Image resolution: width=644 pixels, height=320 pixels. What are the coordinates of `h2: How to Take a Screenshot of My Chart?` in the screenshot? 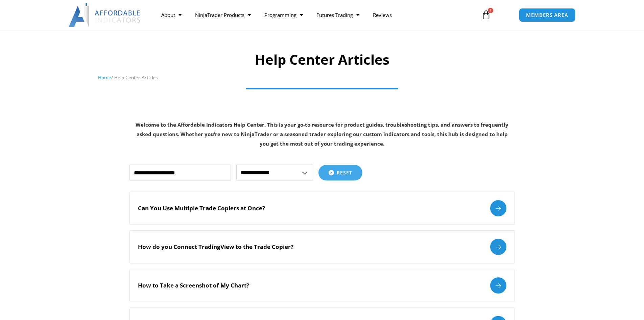 It's located at (193, 286).